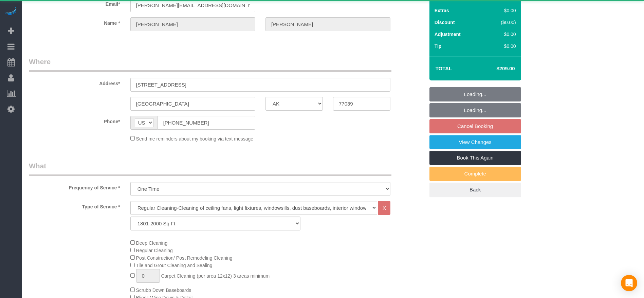  I want to click on span: Deep Cleaning, so click(152, 243).